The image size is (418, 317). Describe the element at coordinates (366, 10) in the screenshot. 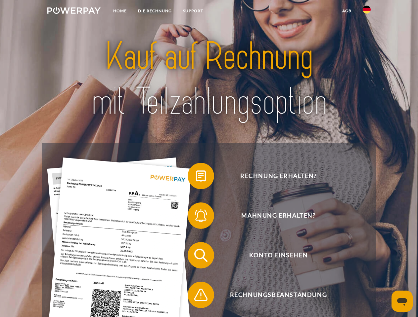

I see `img: de` at that location.